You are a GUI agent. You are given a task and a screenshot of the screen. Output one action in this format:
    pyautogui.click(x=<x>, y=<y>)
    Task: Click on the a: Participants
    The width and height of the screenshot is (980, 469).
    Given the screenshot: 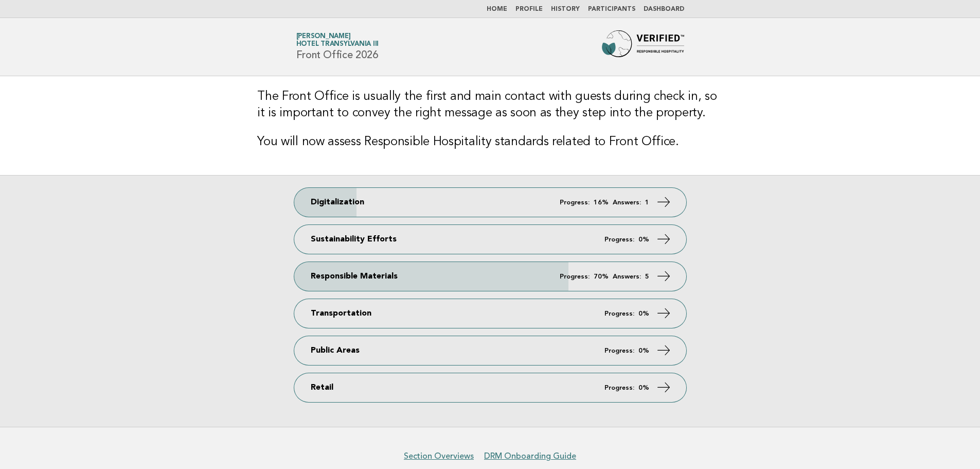 What is the action you would take?
    pyautogui.click(x=612, y=9)
    